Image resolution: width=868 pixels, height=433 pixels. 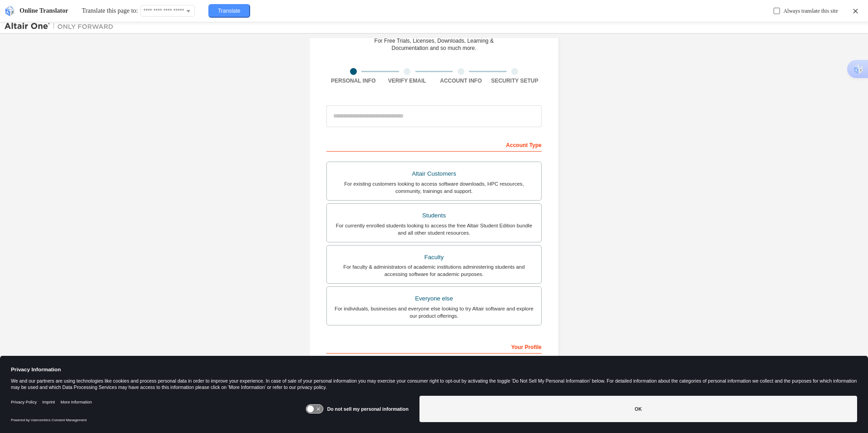 What do you see at coordinates (434, 144) in the screenshot?
I see `div: Account Type` at bounding box center [434, 144].